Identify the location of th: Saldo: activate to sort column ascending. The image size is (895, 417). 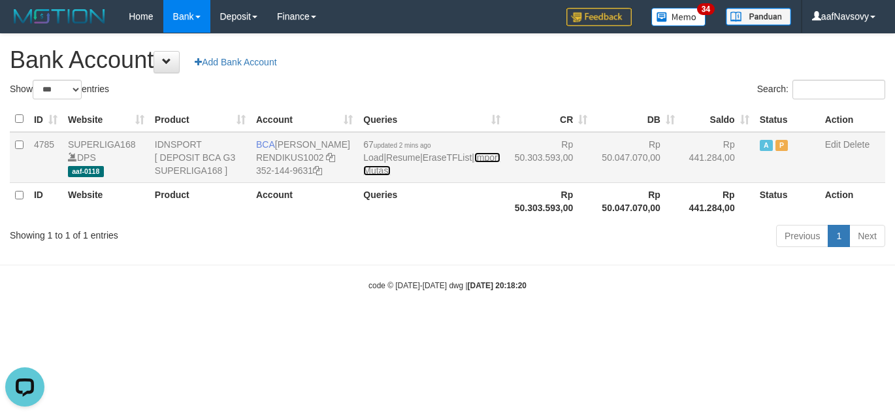
(717, 119).